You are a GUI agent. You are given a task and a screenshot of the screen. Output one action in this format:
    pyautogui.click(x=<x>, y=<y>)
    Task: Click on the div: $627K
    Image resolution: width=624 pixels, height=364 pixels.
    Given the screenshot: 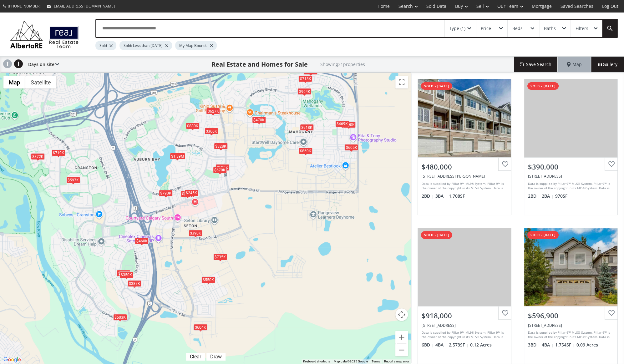 What is the action you would take?
    pyautogui.click(x=213, y=111)
    